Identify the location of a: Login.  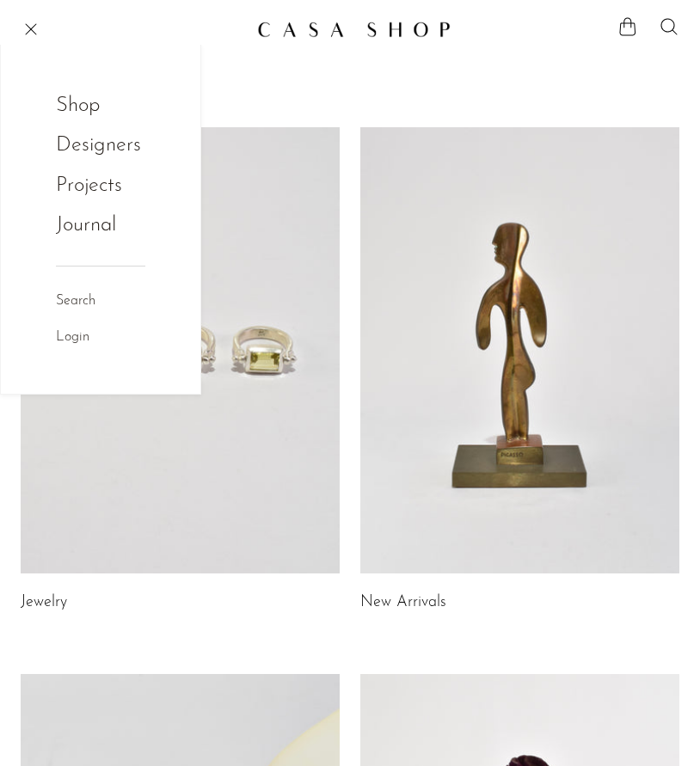
(72, 338).